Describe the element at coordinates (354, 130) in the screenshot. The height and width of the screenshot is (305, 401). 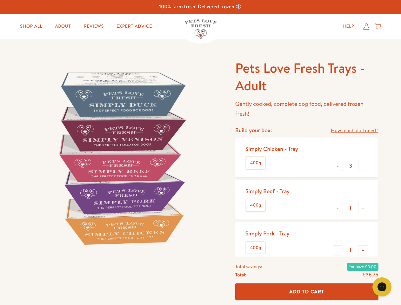
I see `a: How much do I need?` at that location.